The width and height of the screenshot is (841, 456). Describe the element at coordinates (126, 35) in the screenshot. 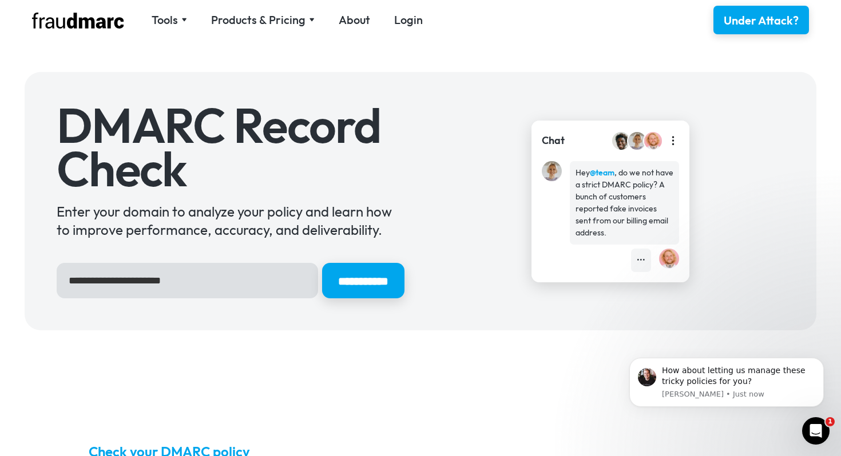

I see `div: How about letting us manage these tricky policies for you?` at that location.